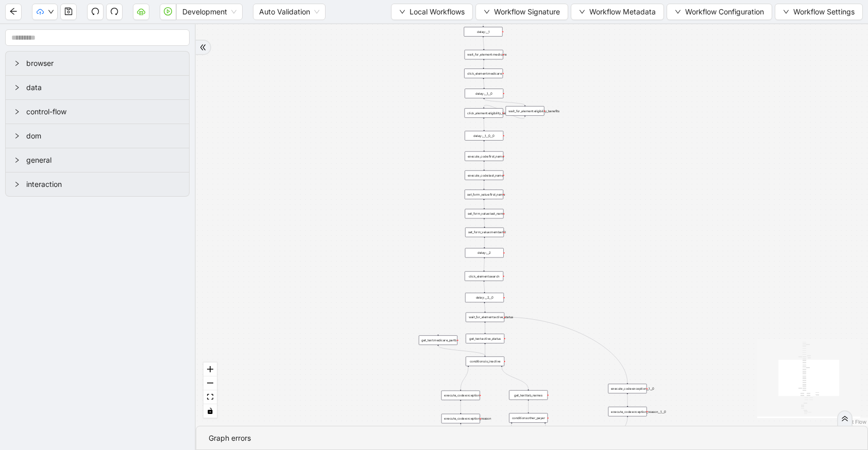  Describe the element at coordinates (461, 350) in the screenshot. I see `g: Edge from get_text:medicare_partb to conditions:is_inactive` at that location.